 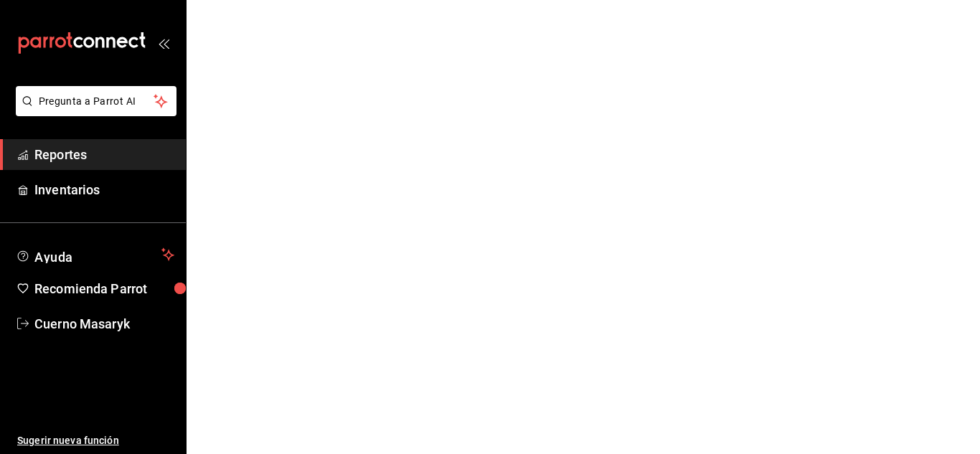 What do you see at coordinates (104, 189) in the screenshot?
I see `span: Inventarios` at bounding box center [104, 189].